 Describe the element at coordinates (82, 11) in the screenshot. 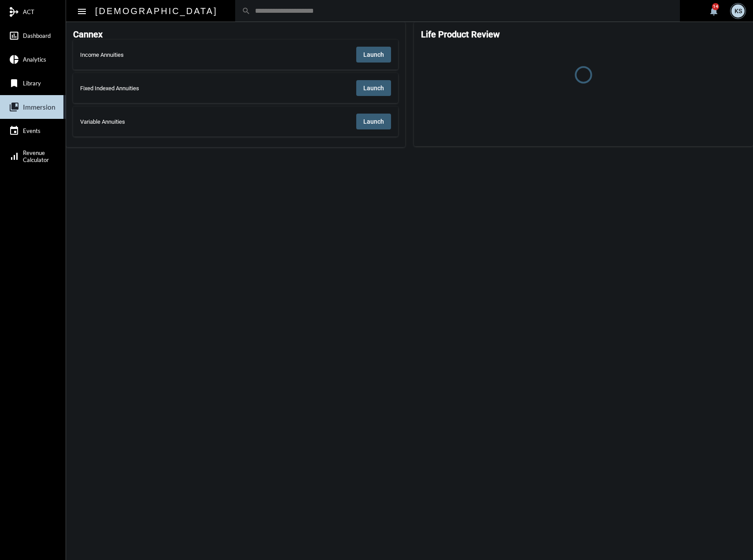

I see `mat-icon: Side nav toggle icon` at that location.